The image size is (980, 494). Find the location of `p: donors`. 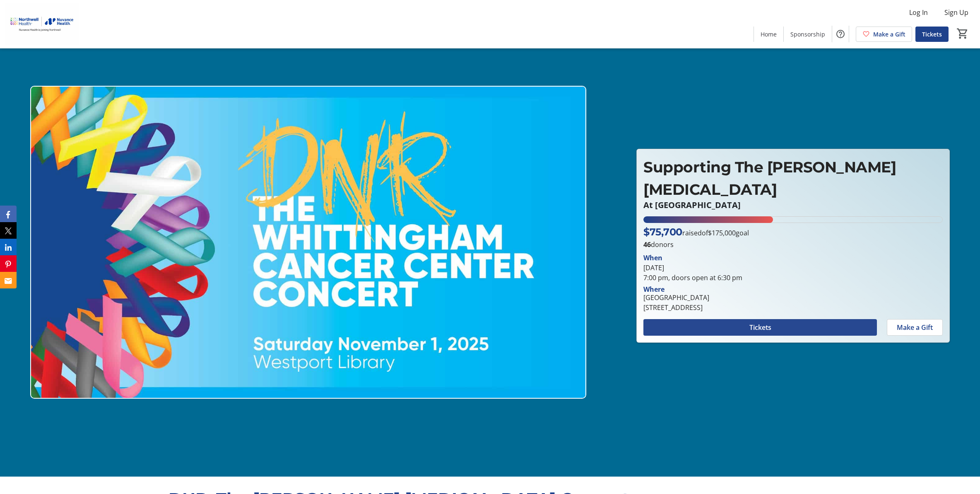

p: donors is located at coordinates (793, 244).